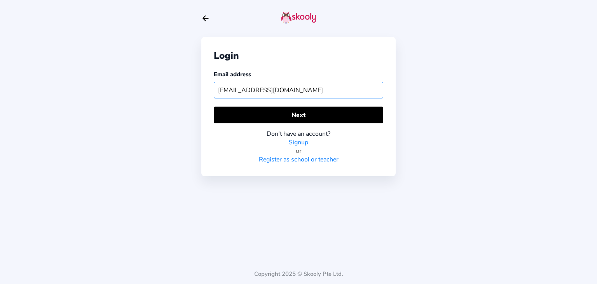 The image size is (597, 284). What do you see at coordinates (299, 115) in the screenshot?
I see `button: Next` at bounding box center [299, 115].